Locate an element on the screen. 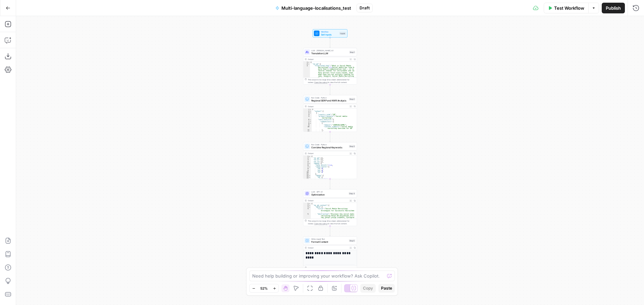 The height and width of the screenshot is (305, 644). span: Toggle code folding, rows 2 through 114 is located at coordinates (310, 111).